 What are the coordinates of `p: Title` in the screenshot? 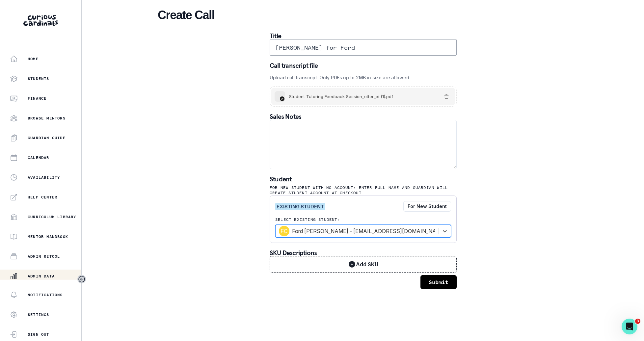 It's located at (363, 36).